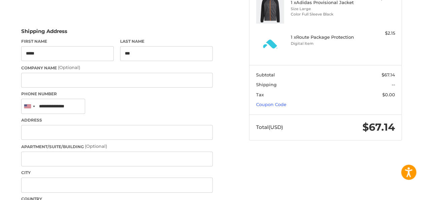 The height and width of the screenshot is (200, 423). Describe the element at coordinates (325, 9) in the screenshot. I see `li: Size Large` at that location.